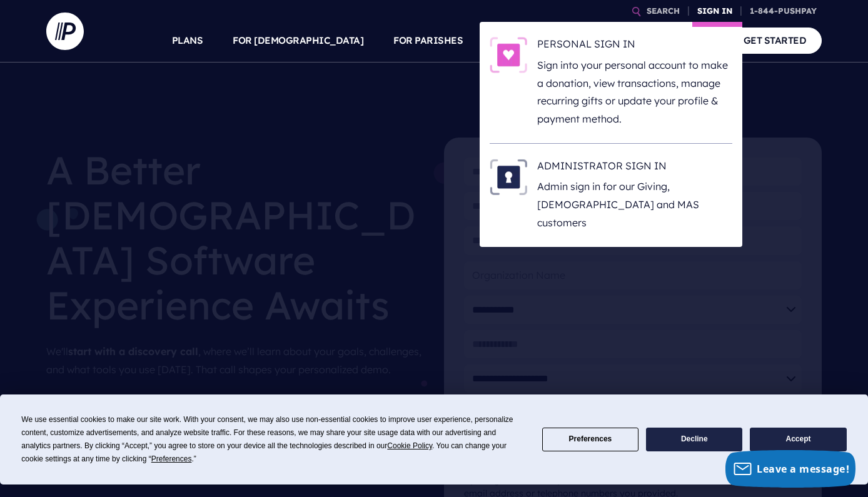 The image size is (868, 497). What do you see at coordinates (428, 41) in the screenshot?
I see `a: FOR PARISHES` at bounding box center [428, 41].